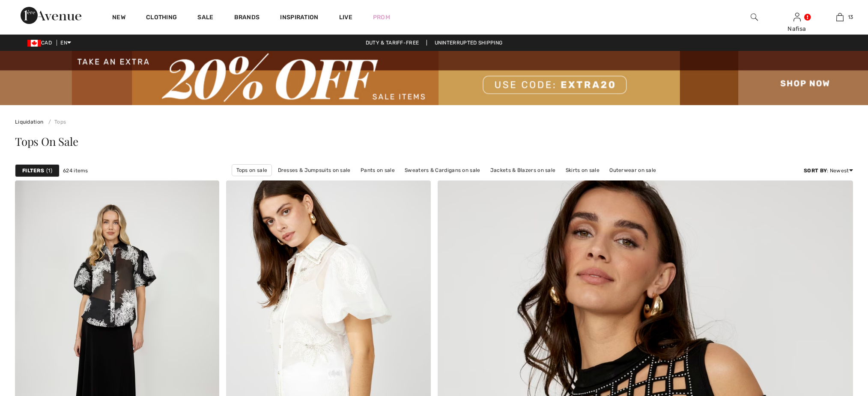  What do you see at coordinates (382, 17) in the screenshot?
I see `a: Prom` at bounding box center [382, 17].